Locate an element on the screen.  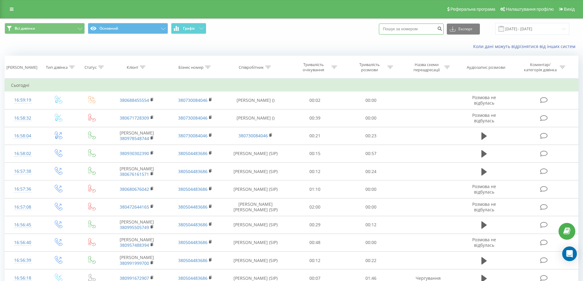
a: 380995505749 is located at coordinates (134, 228).